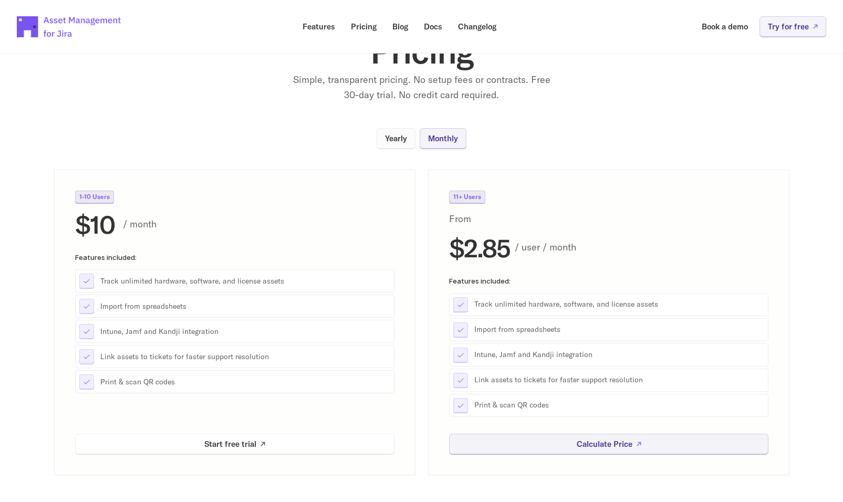 The height and width of the screenshot is (502, 843). Describe the element at coordinates (604, 444) in the screenshot. I see `p: Calculate Price` at that location.